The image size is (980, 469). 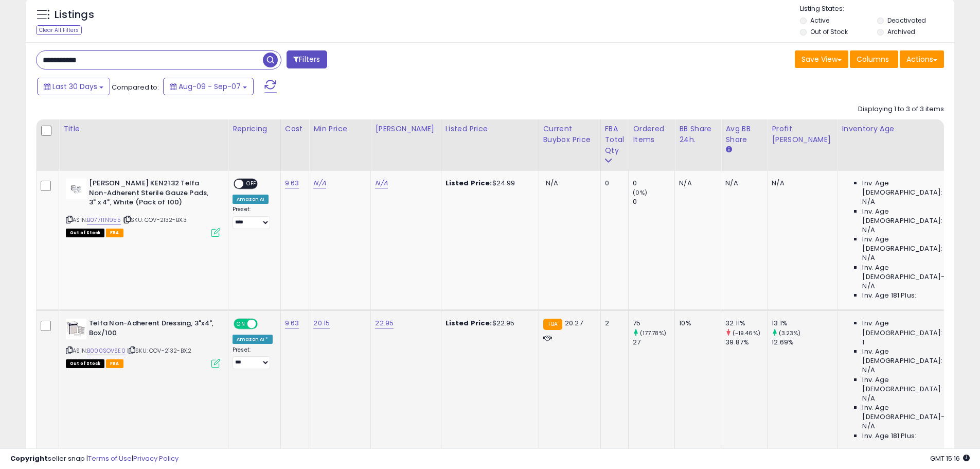 What do you see at coordinates (74, 87) in the screenshot?
I see `span: Last 30 Days` at bounding box center [74, 87].